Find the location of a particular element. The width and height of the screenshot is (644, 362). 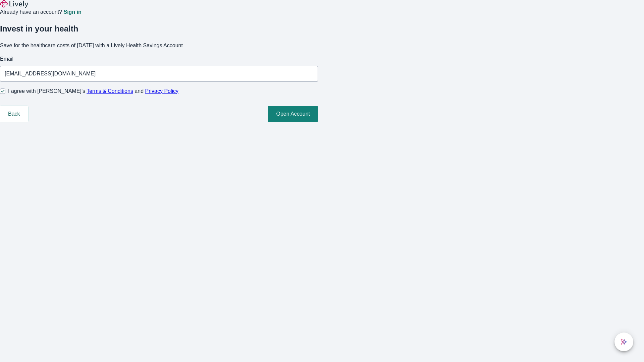

button: Open Account is located at coordinates (293, 114).